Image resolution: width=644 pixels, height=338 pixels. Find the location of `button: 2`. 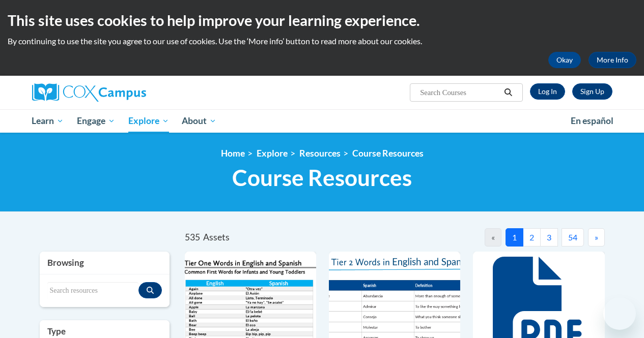

button: 2 is located at coordinates (531, 238).